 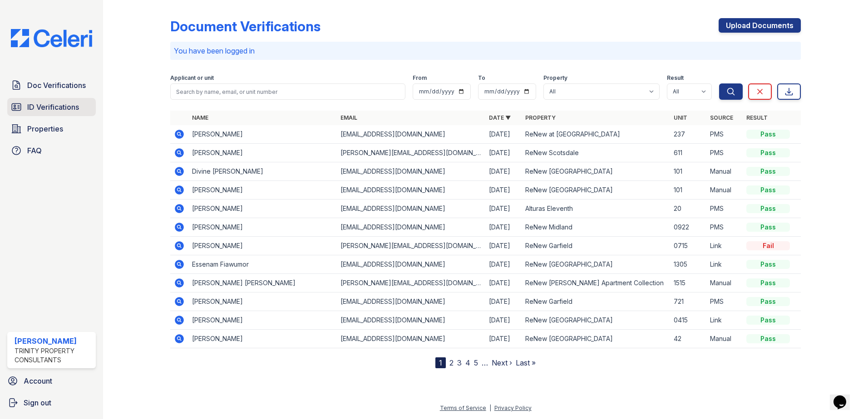 What do you see at coordinates (721, 117) in the screenshot?
I see `a: Source` at bounding box center [721, 117].